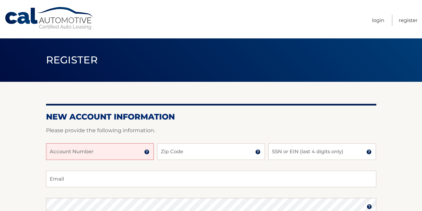 Image resolution: width=422 pixels, height=211 pixels. I want to click on a: Login, so click(378, 20).